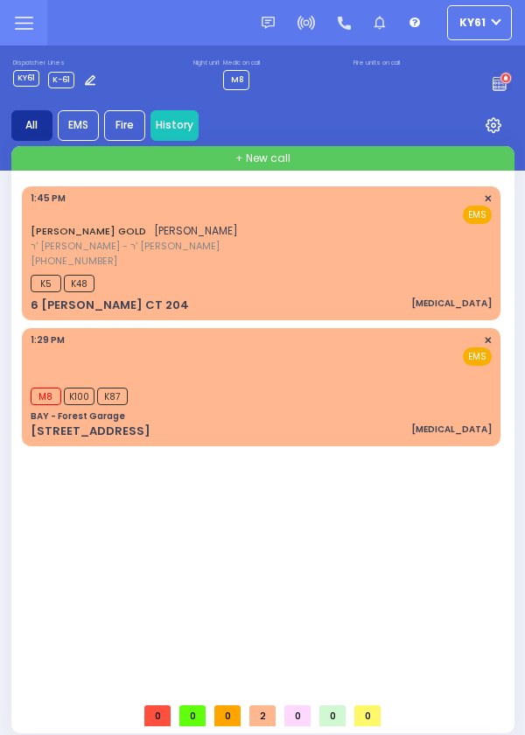 The image size is (525, 735). I want to click on img: message.svg, so click(268, 23).